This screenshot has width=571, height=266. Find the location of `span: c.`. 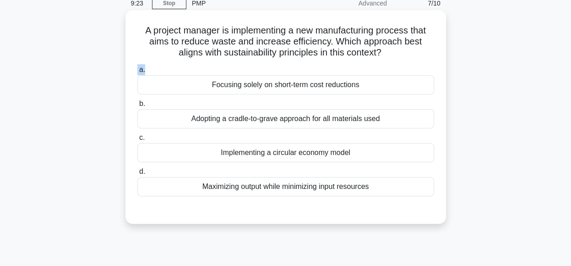

span: c. is located at coordinates (142, 137).